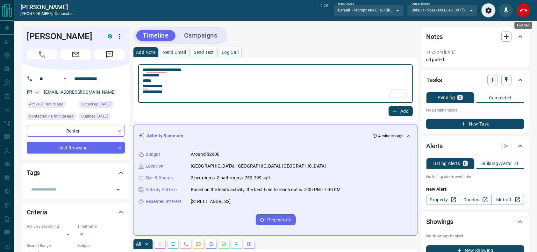  I want to click on p: Based on the lead's activity, the best time to reach out is: 5:00 PM - 7:00 PM, so click(266, 190).